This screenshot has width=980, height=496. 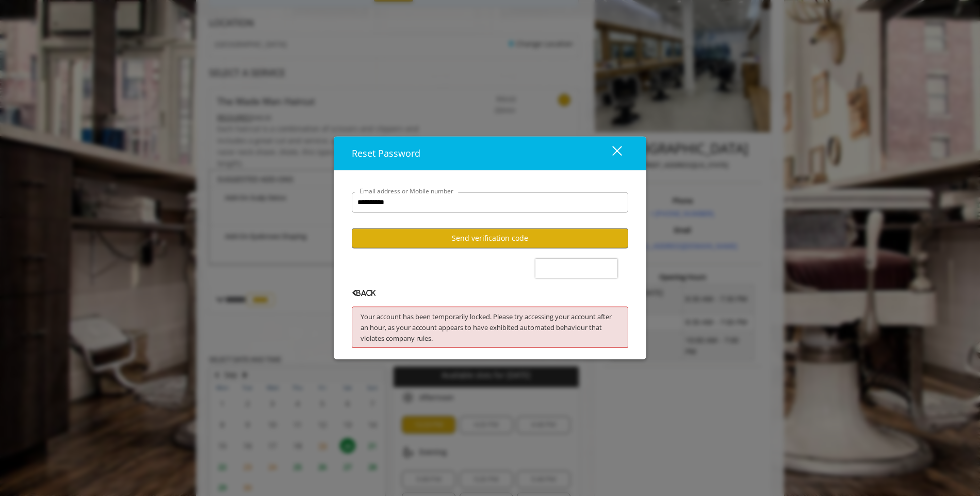 I want to click on label: Email address or Mobile number, so click(x=406, y=190).